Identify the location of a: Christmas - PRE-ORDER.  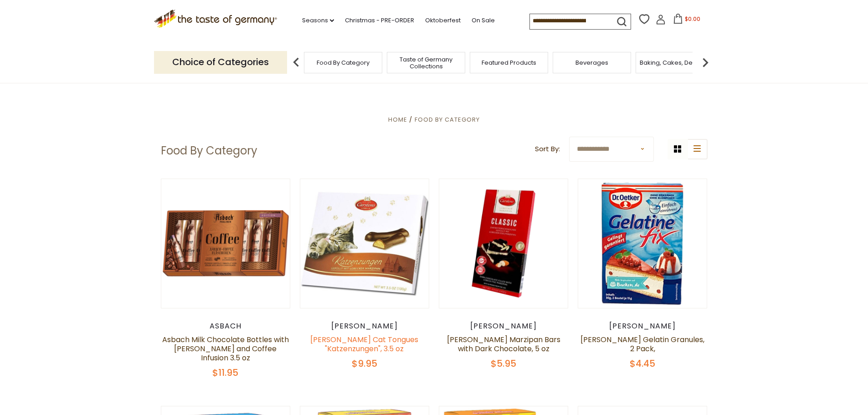
(380, 20).